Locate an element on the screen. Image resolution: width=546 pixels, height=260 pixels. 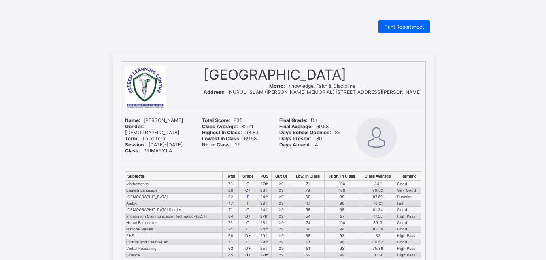
td: 81.24 is located at coordinates (378, 210).